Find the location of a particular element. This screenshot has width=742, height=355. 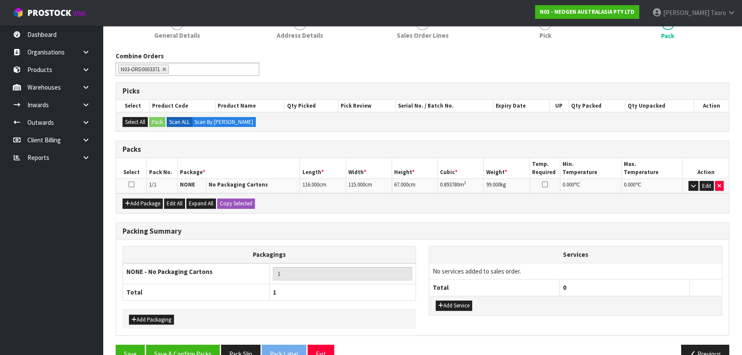

span: Expand All is located at coordinates (201, 203).